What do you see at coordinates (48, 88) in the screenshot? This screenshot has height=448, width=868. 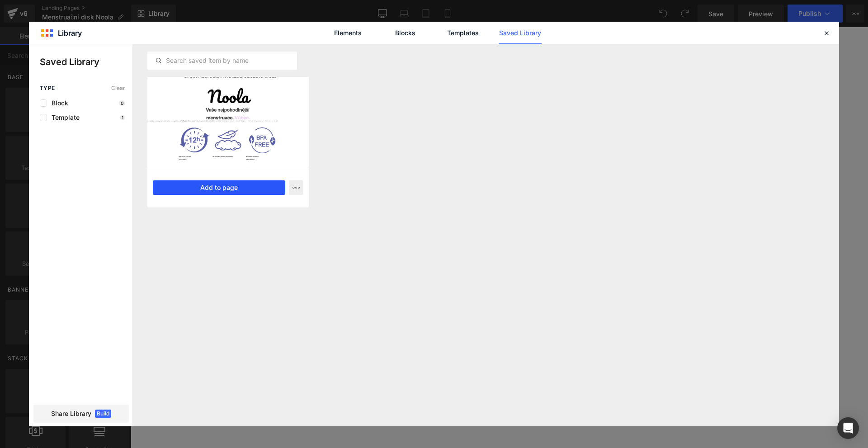 I see `span: Type` at bounding box center [48, 88].